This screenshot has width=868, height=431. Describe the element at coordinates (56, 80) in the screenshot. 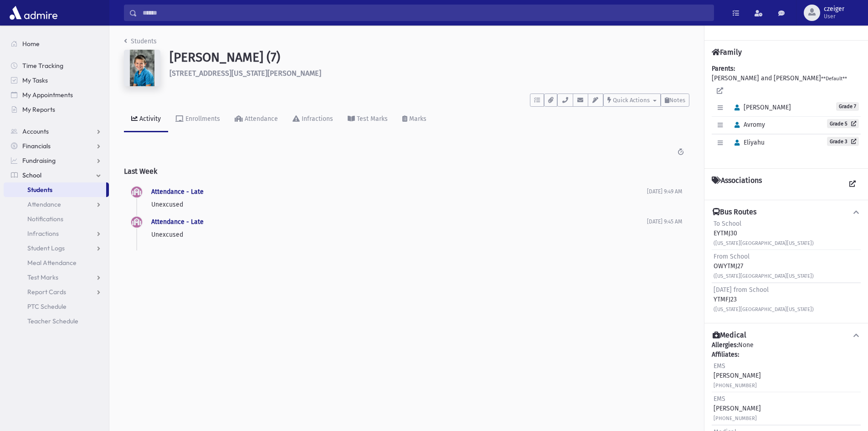

I see `a: My Tasks` at that location.